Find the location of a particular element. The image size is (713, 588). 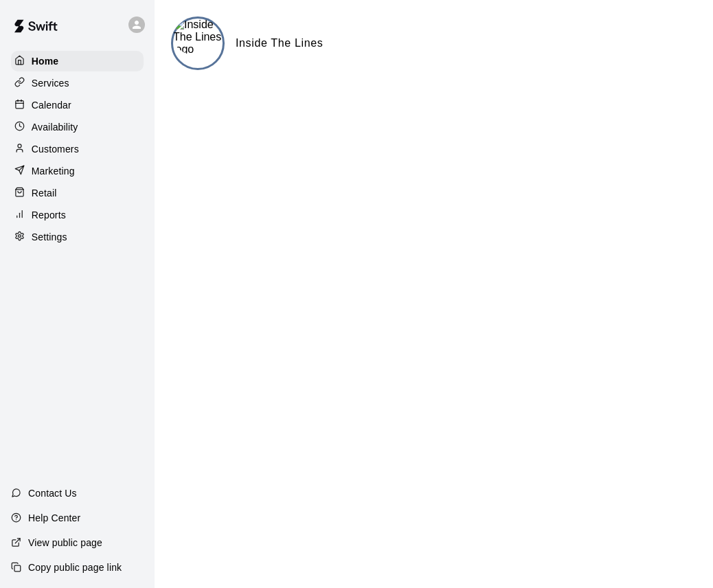

div: Retail is located at coordinates (77, 193).